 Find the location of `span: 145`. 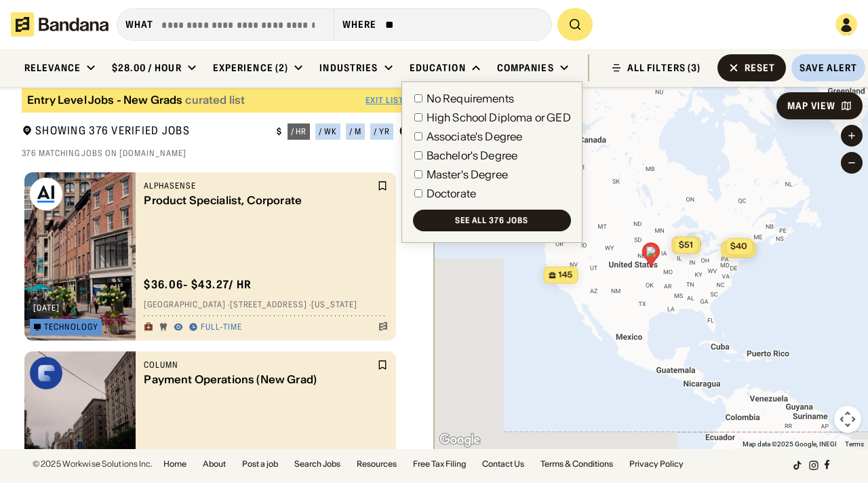

span: 145 is located at coordinates (566, 275).